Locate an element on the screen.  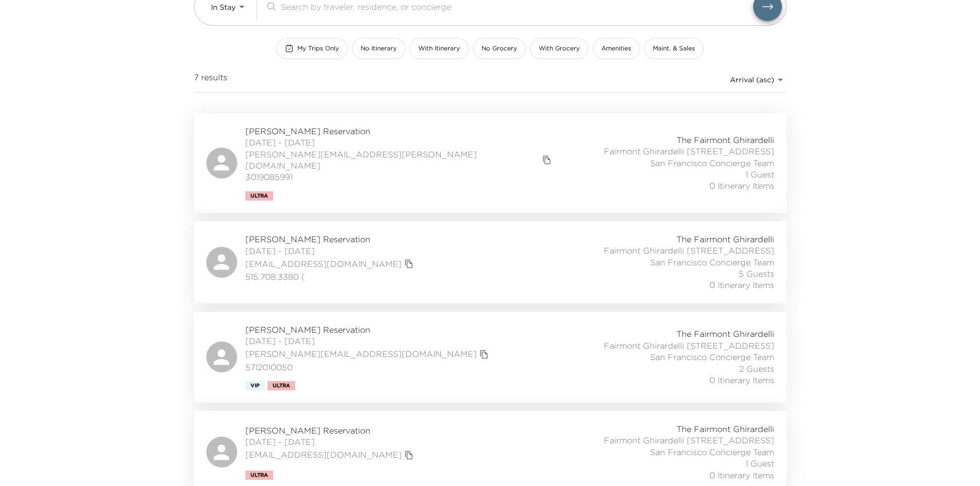
button: Maint. & Sales is located at coordinates (675, 48).